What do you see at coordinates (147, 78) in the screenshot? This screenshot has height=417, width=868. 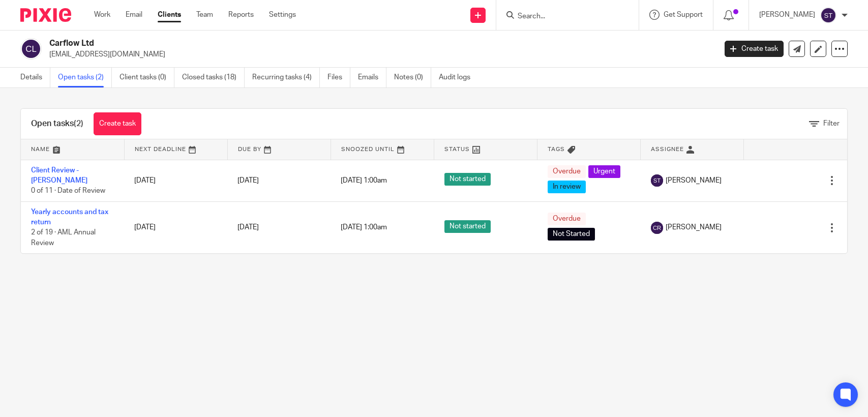 I see `a: Client tasks (0)` at bounding box center [147, 78].